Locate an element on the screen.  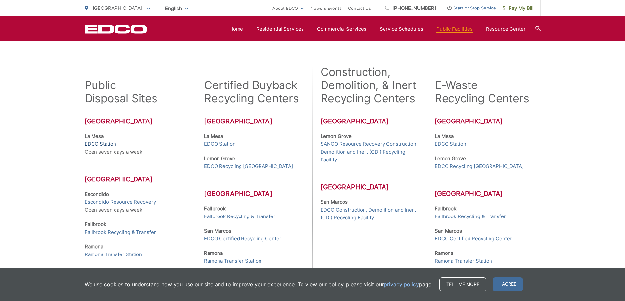
a: News & Events is located at coordinates (326, 8).